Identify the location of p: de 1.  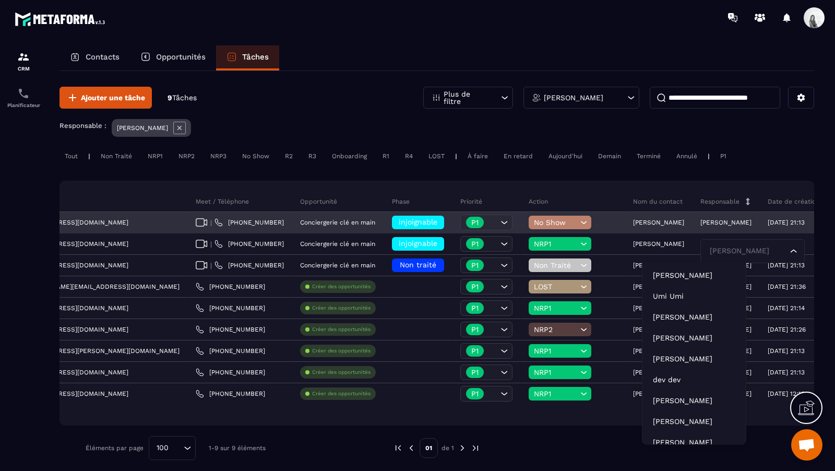
(448, 448).